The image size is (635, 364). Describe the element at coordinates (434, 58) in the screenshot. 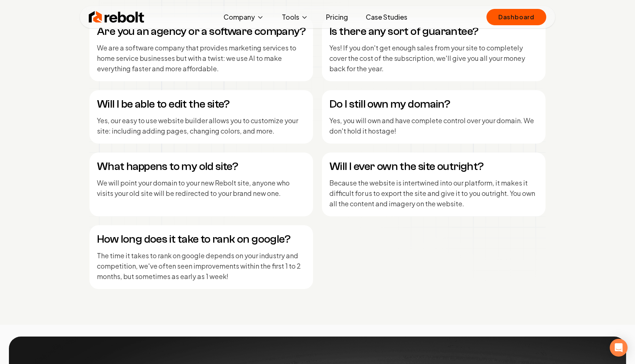

I see `p: Yes! If you don't get enough sales from your site to completely cover the cost of the subscriptio...` at that location.